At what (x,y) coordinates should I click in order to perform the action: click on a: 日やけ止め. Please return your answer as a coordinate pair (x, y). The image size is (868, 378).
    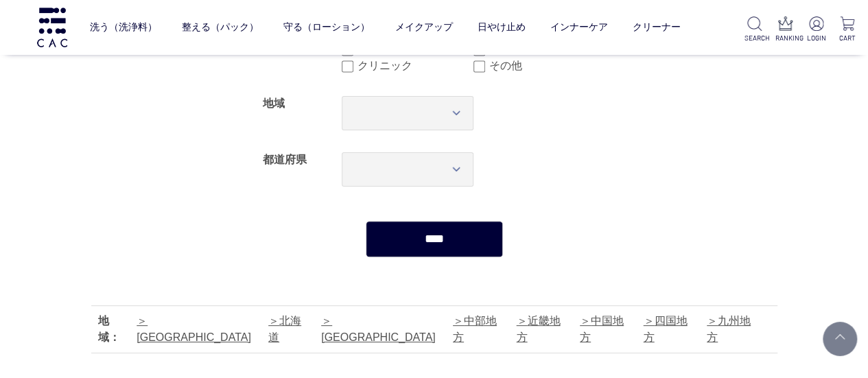
    Looking at the image, I should click on (501, 27).